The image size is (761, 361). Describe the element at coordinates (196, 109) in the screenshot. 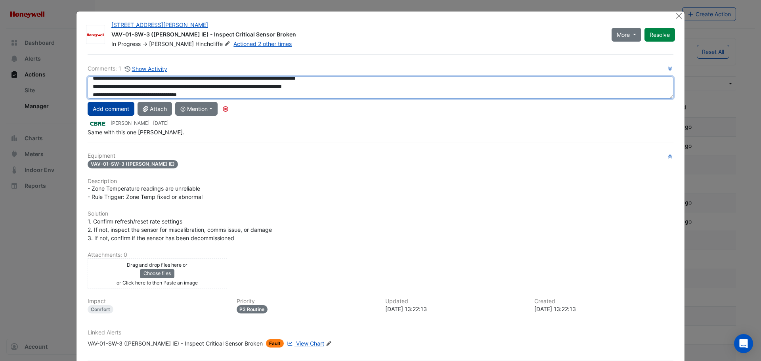

I see `button: @ Mention` at that location.